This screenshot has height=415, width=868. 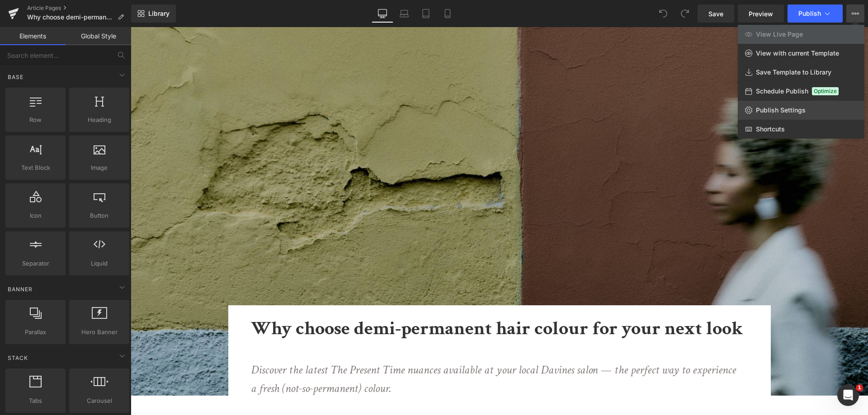 What do you see at coordinates (99, 168) in the screenshot?
I see `span: Image` at bounding box center [99, 168].